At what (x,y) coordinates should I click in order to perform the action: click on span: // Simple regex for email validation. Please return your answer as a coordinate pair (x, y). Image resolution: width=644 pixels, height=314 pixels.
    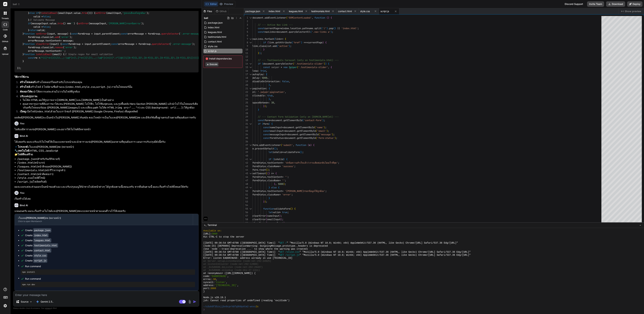
    Looking at the image, I should click on (89, 54).